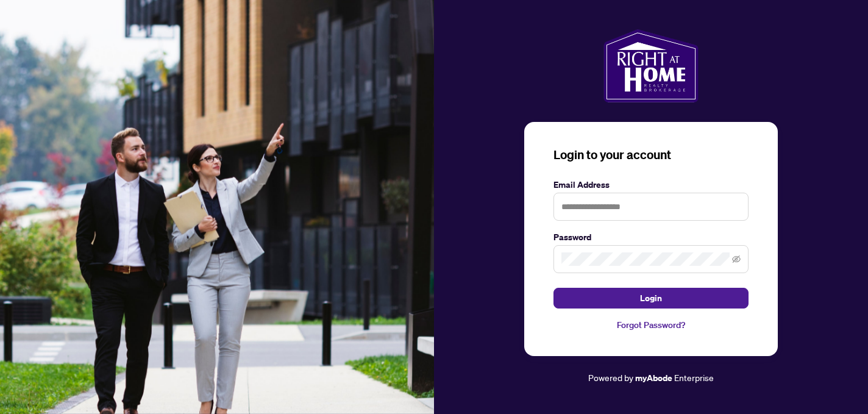 This screenshot has height=414, width=868. Describe the element at coordinates (651, 298) in the screenshot. I see `span: Login` at that location.